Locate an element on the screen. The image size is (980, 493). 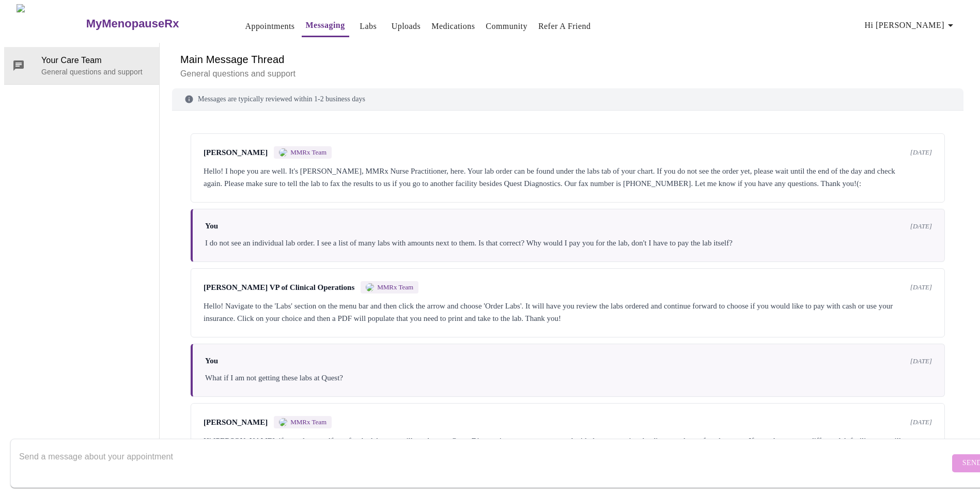
div: What if I am not getting these labs at Quest? is located at coordinates (568, 378).